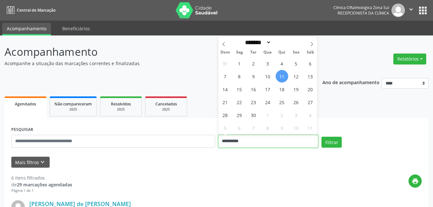 Image resolution: width=433 pixels, height=207 pixels. What do you see at coordinates (332, 142) in the screenshot?
I see `button: Filtrar` at bounding box center [332, 142].